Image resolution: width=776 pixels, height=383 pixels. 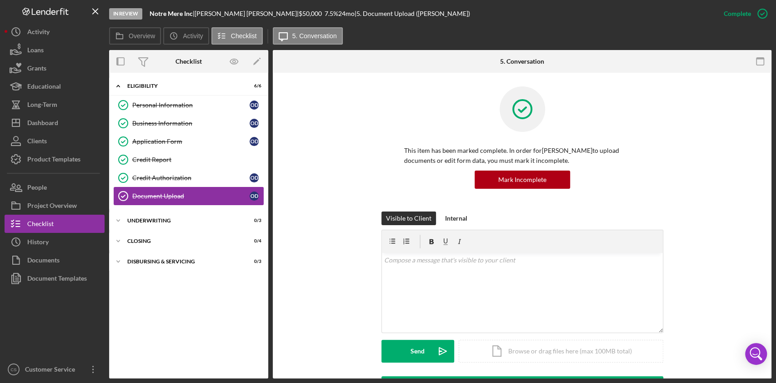 I want to click on button: Documents, so click(x=55, y=260).